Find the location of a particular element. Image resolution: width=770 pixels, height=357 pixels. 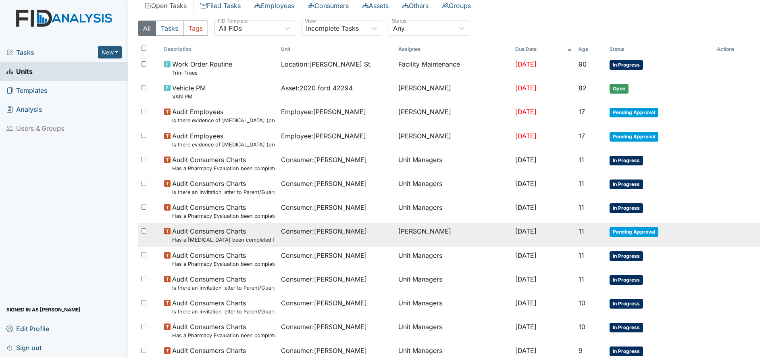

td: Facility Maintenance is located at coordinates (453, 68).